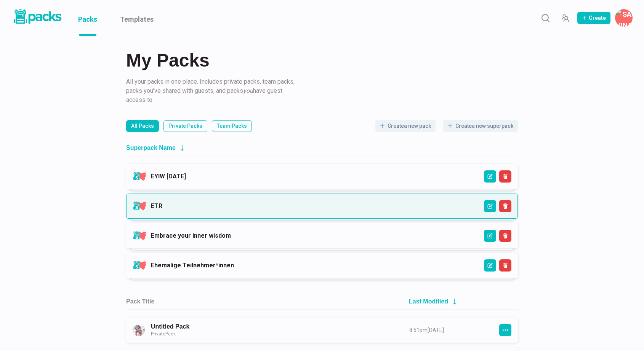 Image resolution: width=644 pixels, height=351 pixels. What do you see at coordinates (37, 18) in the screenshot?
I see `a: Packs logo` at bounding box center [37, 18].